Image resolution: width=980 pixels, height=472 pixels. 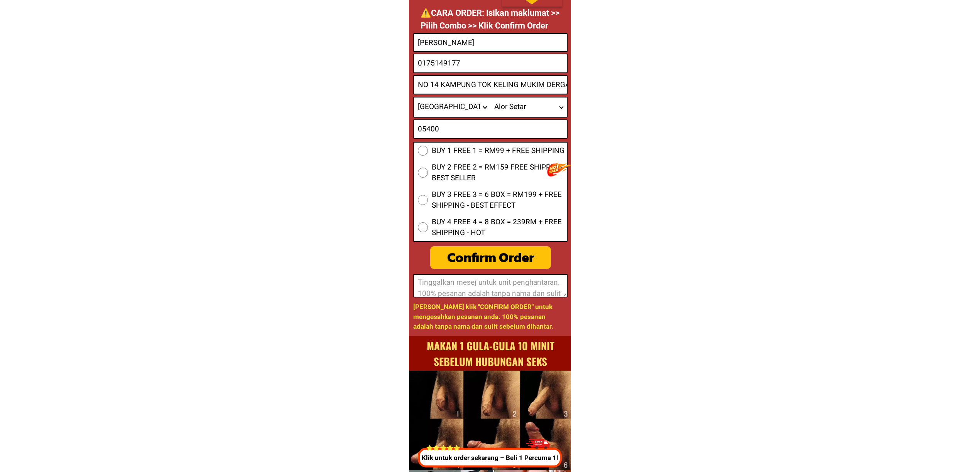 I want to click on input: Input address, so click(x=490, y=85).